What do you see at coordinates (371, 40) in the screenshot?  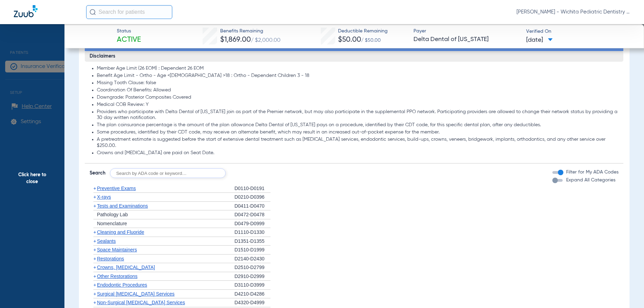 I see `span: / $50.00` at bounding box center [371, 40].